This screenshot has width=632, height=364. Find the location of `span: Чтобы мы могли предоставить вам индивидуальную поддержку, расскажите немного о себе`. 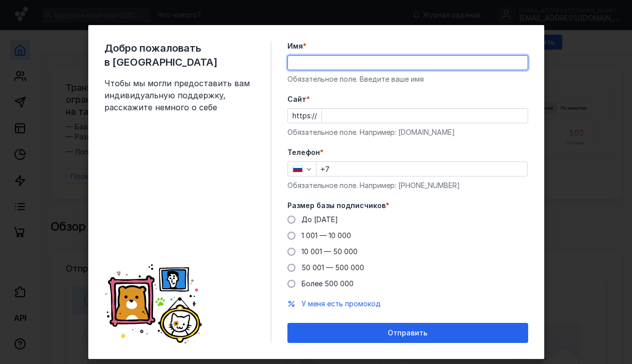

span: Чтобы мы могли предоставить вам индивидуальную поддержку, расскажите немного о себе is located at coordinates (179, 95).